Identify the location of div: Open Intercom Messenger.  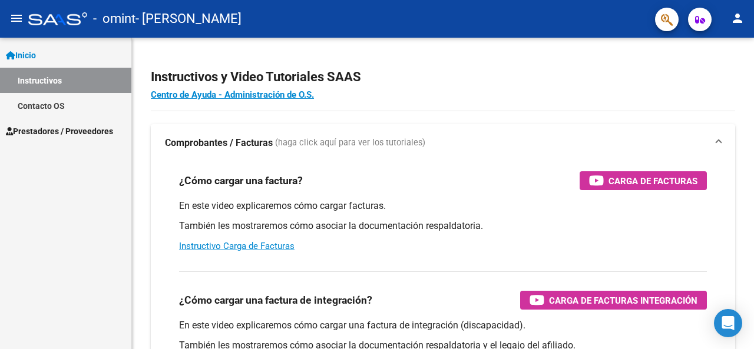
(728, 323).